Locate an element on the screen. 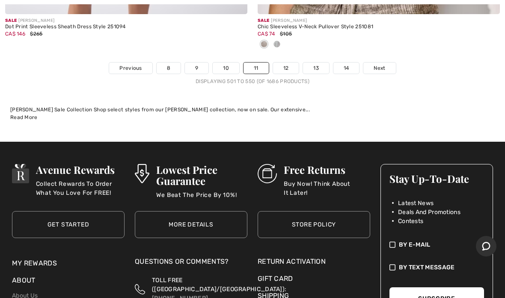  span: Previous is located at coordinates (131, 68).